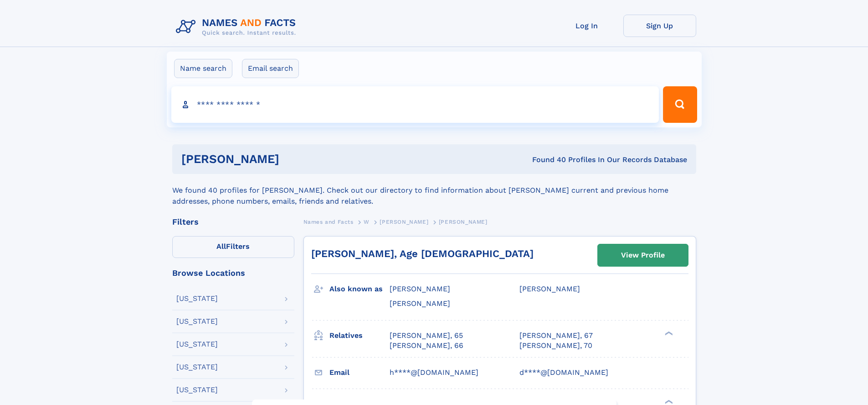 The image size is (868, 405). Describe the element at coordinates (366, 222) in the screenshot. I see `span: W` at that location.